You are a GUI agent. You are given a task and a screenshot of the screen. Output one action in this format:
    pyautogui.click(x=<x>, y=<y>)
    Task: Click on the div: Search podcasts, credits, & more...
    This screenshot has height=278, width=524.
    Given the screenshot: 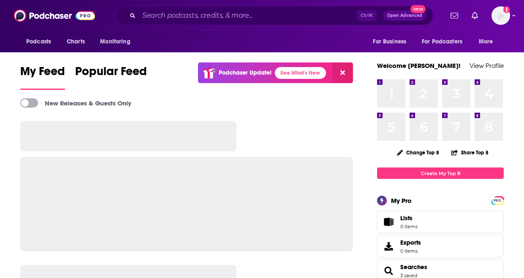 What is the action you would take?
    pyautogui.click(x=275, y=16)
    